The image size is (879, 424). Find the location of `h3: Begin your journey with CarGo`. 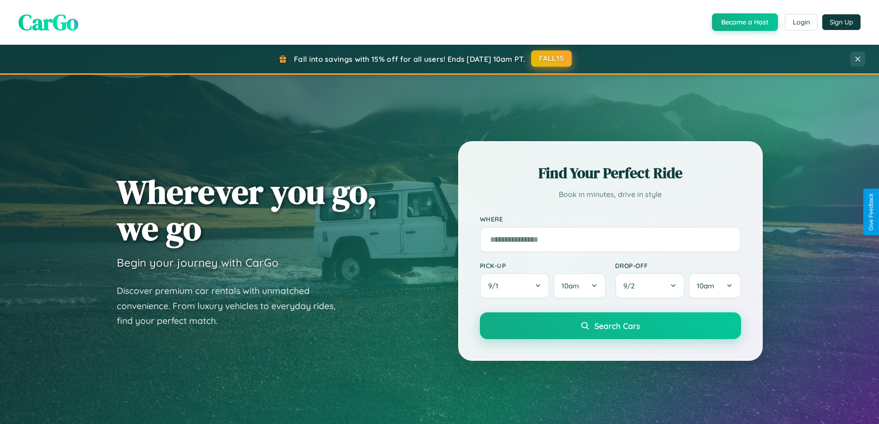

h3: Begin your journey with CarGo is located at coordinates (198, 263).